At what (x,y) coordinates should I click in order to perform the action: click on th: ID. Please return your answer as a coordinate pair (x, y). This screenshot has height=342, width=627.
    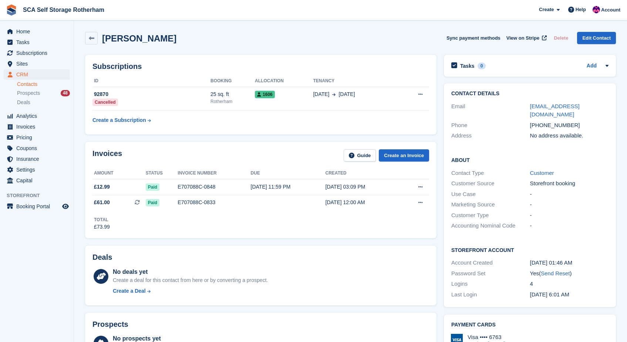
    Looking at the image, I should click on (151, 81).